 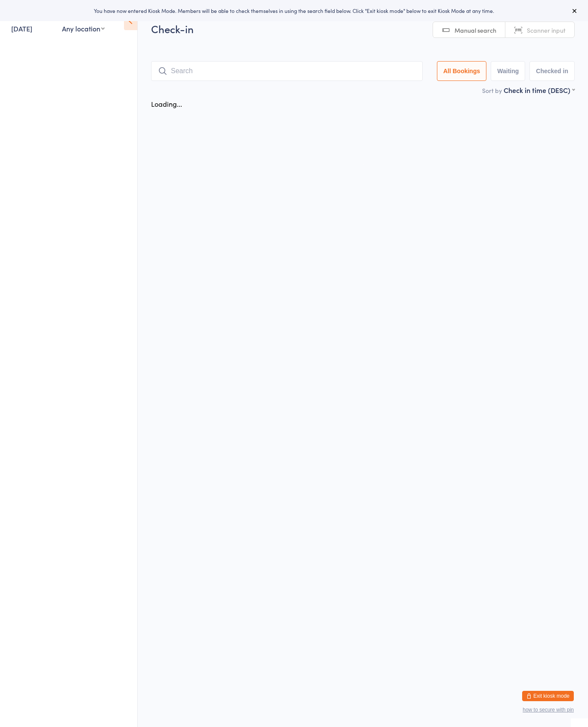 I want to click on input: Search, so click(x=287, y=71).